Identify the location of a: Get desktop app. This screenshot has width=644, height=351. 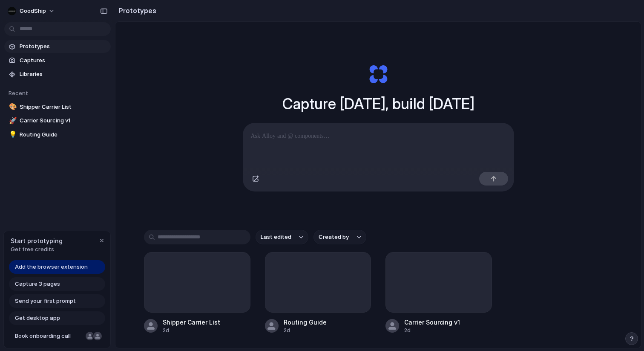
(57, 318).